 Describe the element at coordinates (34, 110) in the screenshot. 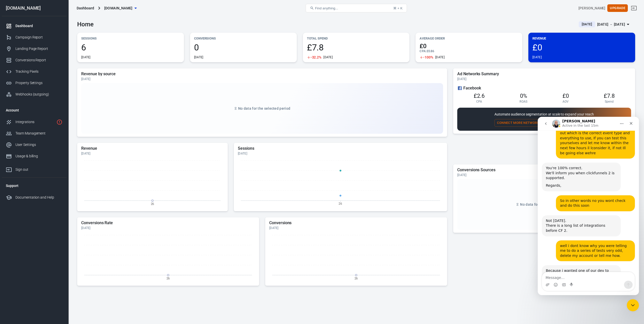

I see `li: Account` at that location.